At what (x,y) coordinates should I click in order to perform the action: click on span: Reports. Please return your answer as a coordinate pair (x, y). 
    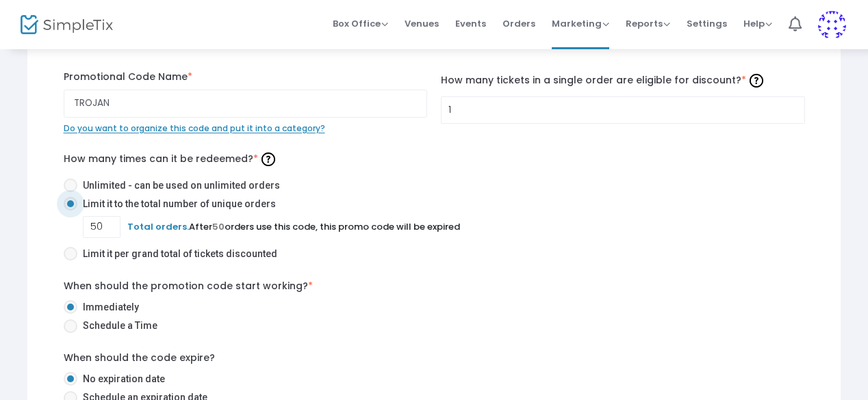
    Looking at the image, I should click on (647, 23).